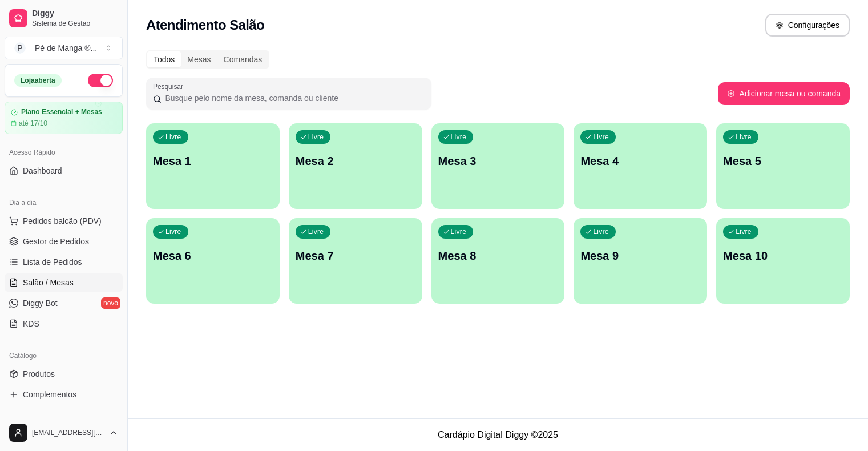  Describe the element at coordinates (42, 170) in the screenshot. I see `span: Dashboard` at that location.